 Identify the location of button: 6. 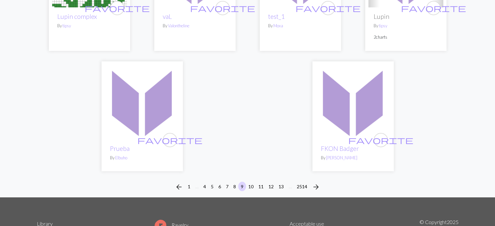
(220, 187).